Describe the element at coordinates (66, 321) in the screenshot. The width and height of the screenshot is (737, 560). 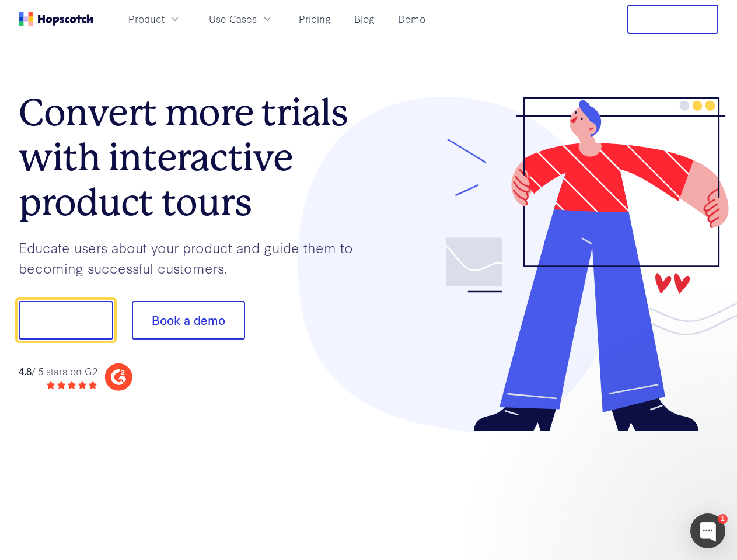
I see `button: Show me!` at that location.